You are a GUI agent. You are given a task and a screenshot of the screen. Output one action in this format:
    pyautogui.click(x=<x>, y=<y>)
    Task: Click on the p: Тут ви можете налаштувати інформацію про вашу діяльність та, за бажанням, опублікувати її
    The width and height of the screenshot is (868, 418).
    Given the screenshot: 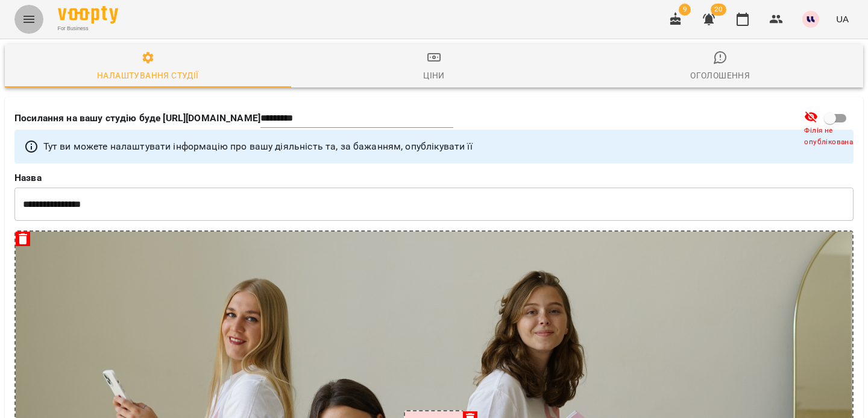 What is the action you would take?
    pyautogui.click(x=258, y=146)
    